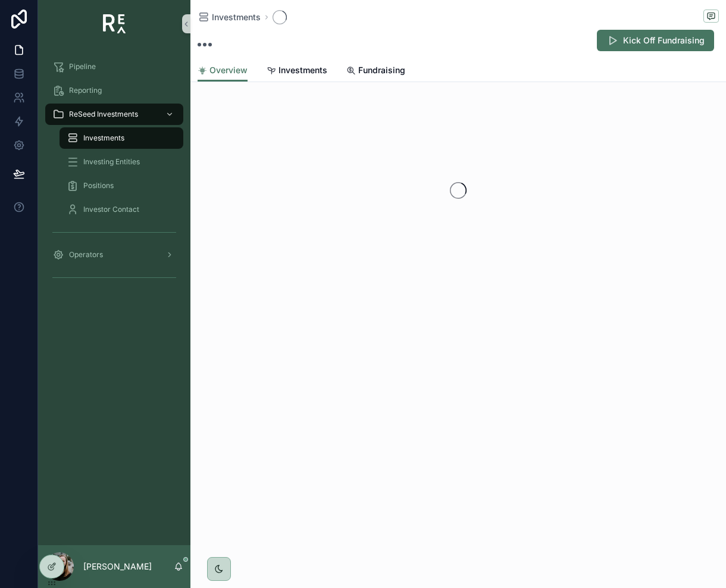 Image resolution: width=726 pixels, height=588 pixels. What do you see at coordinates (663, 41) in the screenshot?
I see `span: Kick Off Fundraising` at bounding box center [663, 41].